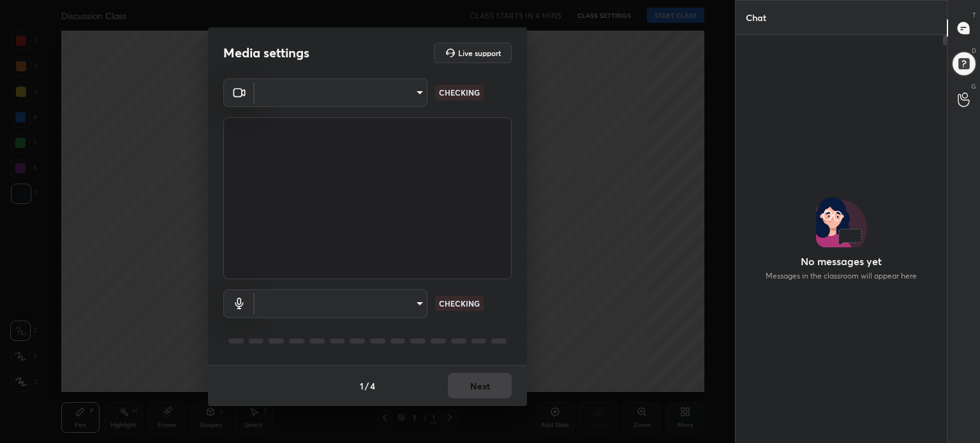 This screenshot has height=443, width=980. What do you see at coordinates (479, 53) in the screenshot?
I see `h5: Live support` at bounding box center [479, 53].